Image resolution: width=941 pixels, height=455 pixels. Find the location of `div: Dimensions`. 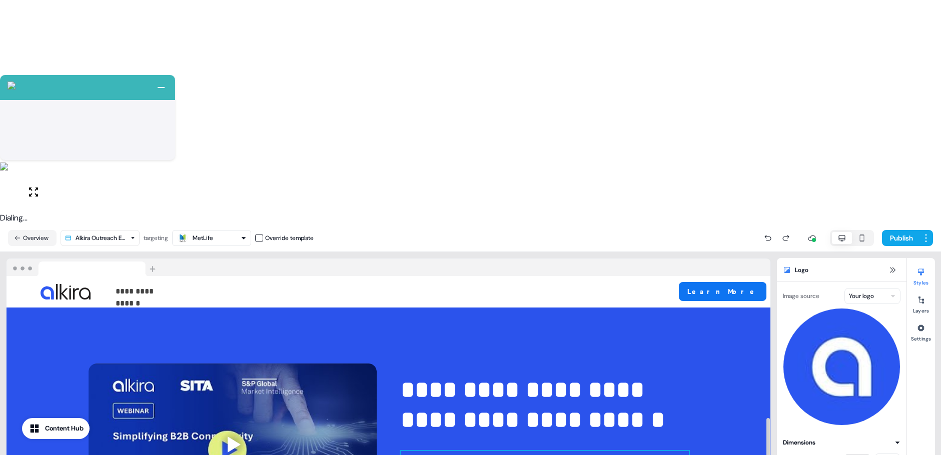

div: Dimensions is located at coordinates (799, 443).